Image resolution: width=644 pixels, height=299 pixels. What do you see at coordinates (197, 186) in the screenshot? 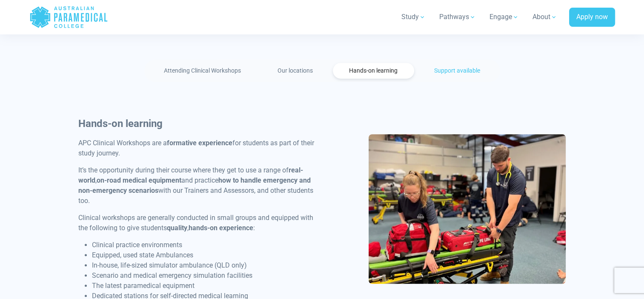
I see `p: It’s the opportunity during their course where they get to use a range of , and practice with our...` at bounding box center [197, 186].